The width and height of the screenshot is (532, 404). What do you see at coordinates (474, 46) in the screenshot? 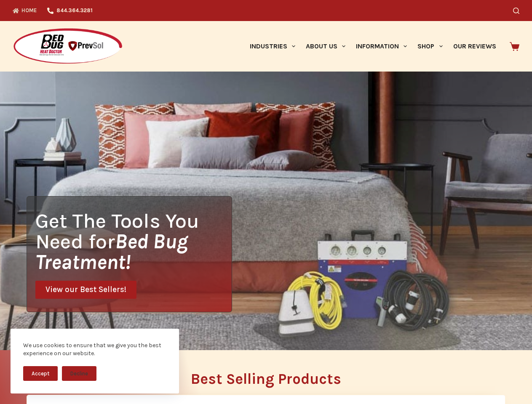
I see `a: Our Reviews` at bounding box center [474, 46].